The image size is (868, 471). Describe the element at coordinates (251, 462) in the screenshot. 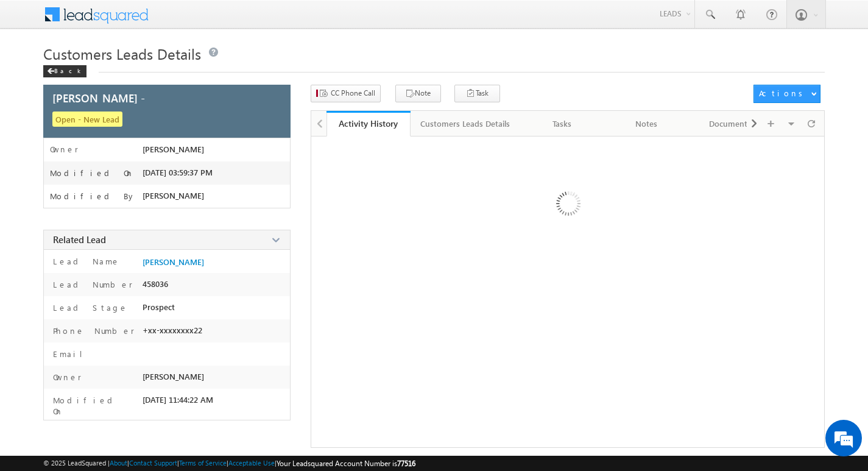

I see `a: Acceptable Use` at that location.